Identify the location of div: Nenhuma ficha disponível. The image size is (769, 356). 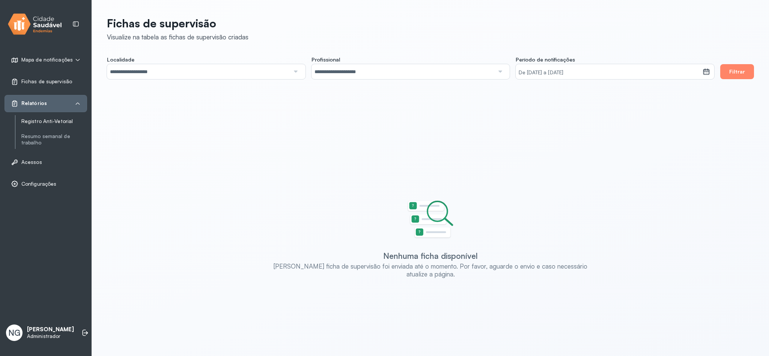
(430, 256).